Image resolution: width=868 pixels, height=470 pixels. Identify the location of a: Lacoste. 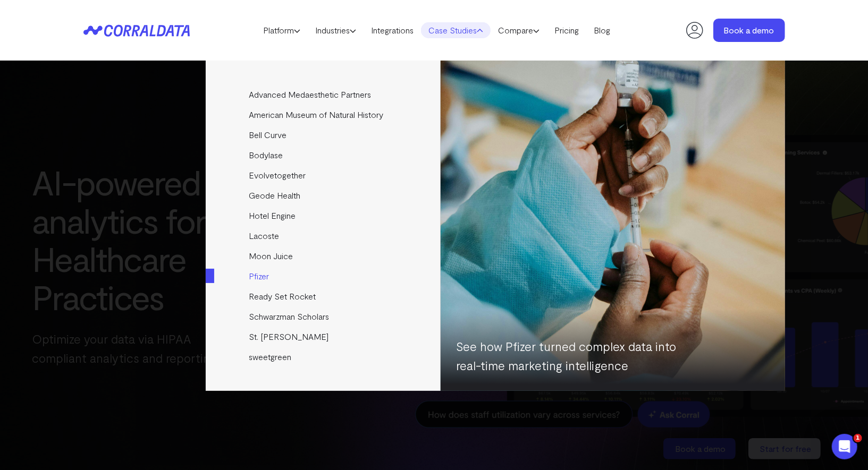
(324, 236).